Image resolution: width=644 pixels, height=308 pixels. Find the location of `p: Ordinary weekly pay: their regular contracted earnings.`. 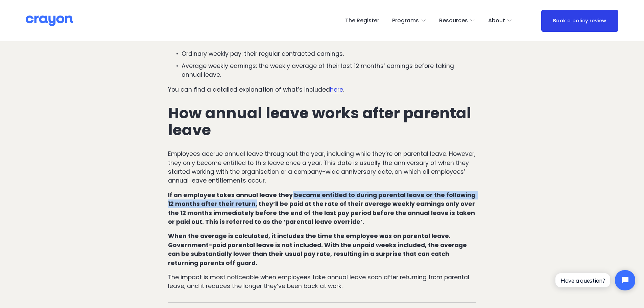

p: Ordinary weekly pay: their regular contracted earnings. is located at coordinates (329, 54).